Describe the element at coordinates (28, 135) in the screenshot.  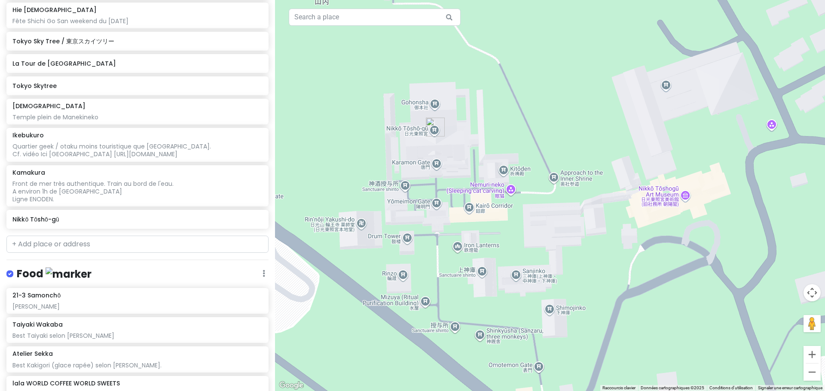
I see `h6: Ikebukuro` at that location.